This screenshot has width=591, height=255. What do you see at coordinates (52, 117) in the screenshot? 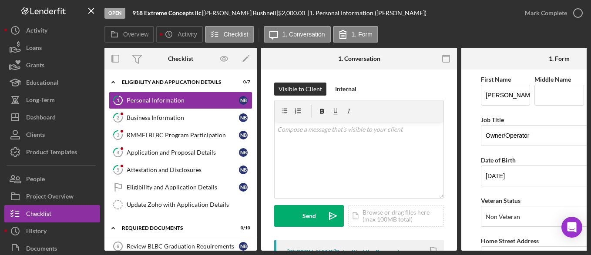
I see `button: Dashboard` at bounding box center [52, 117].